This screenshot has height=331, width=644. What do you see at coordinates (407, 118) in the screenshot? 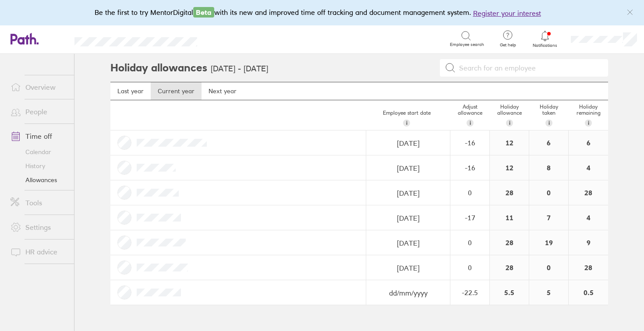
I see `div: Employee start date` at bounding box center [407, 118].